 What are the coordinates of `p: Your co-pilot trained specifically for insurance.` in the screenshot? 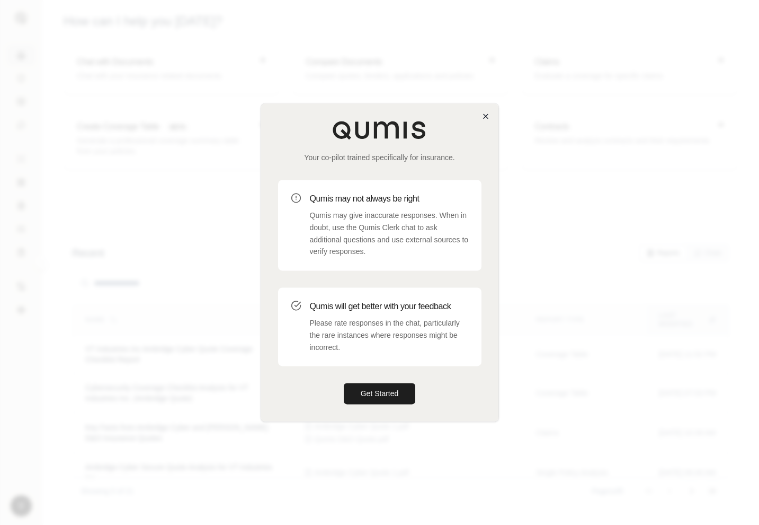 It's located at (380, 157).